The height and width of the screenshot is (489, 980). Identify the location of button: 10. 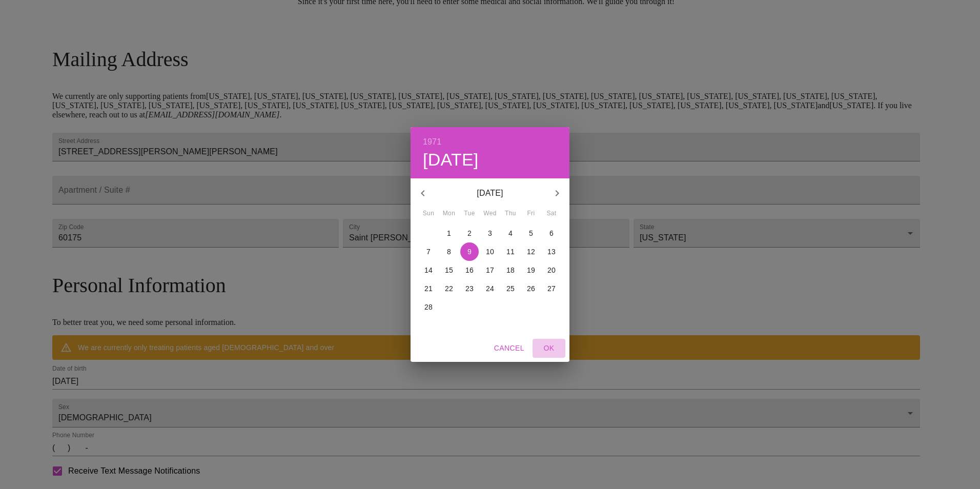
(490, 252).